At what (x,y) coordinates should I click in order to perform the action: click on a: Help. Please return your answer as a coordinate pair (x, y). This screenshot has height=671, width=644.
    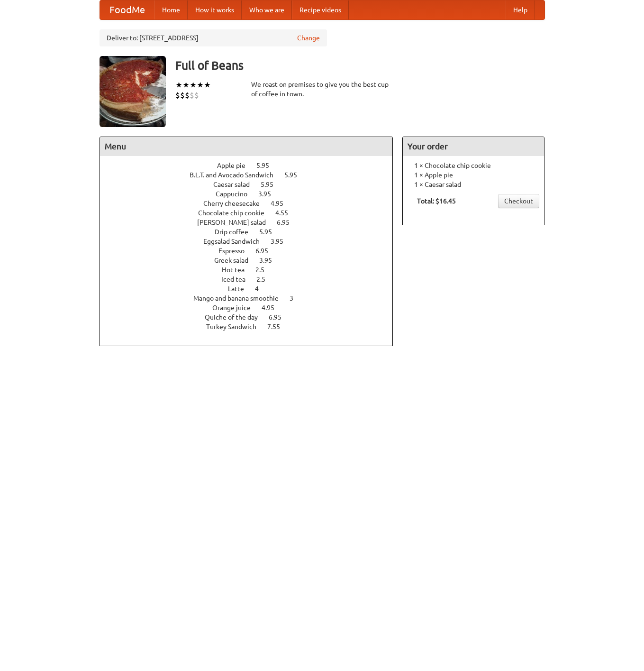
    Looking at the image, I should click on (521, 10).